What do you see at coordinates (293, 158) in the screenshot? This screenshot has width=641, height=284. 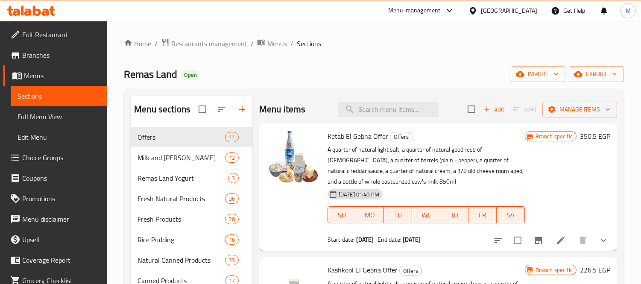 I see `img: Ketab El Gebna Offer` at bounding box center [293, 158].